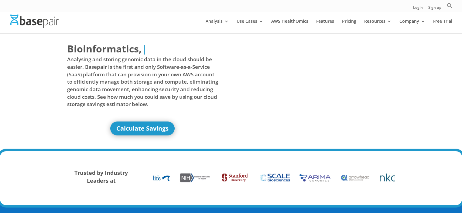 This screenshot has height=213, width=462. What do you see at coordinates (450, 7) in the screenshot?
I see `a: Search Icon Link` at bounding box center [450, 7].